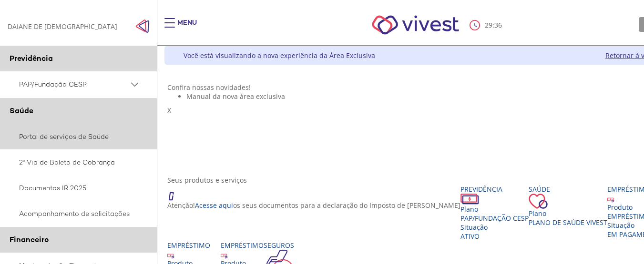 The image size is (644, 264). What do you see at coordinates (494, 189) in the screenshot?
I see `div: Previdência` at bounding box center [494, 189].